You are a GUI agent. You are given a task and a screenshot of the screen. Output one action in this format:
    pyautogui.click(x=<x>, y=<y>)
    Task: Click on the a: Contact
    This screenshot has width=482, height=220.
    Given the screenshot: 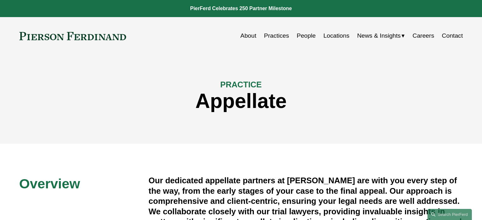 What is the action you would take?
    pyautogui.click(x=453, y=36)
    